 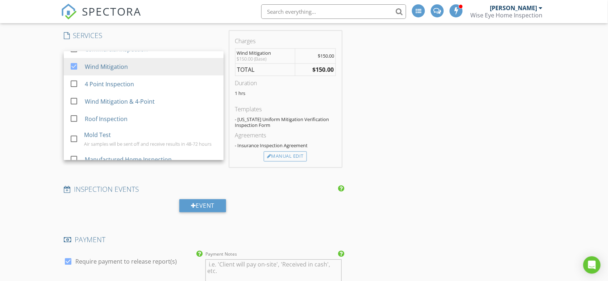 I want to click on div: Manual Edit, so click(x=285, y=156).